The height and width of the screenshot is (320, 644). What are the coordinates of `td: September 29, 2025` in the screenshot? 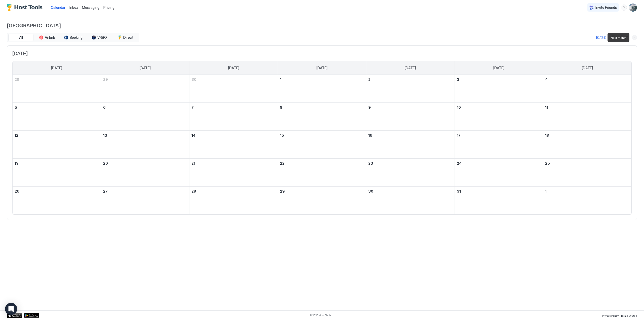 It's located at (145, 89).